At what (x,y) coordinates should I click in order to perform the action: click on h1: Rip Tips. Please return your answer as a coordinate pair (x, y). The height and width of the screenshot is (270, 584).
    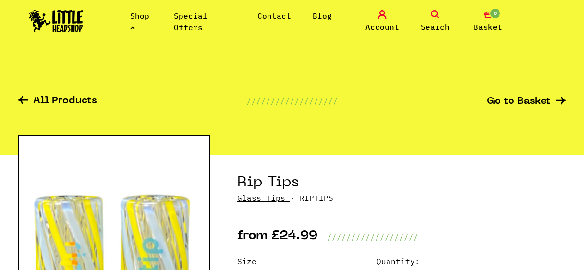
    Looking at the image, I should click on (401, 183).